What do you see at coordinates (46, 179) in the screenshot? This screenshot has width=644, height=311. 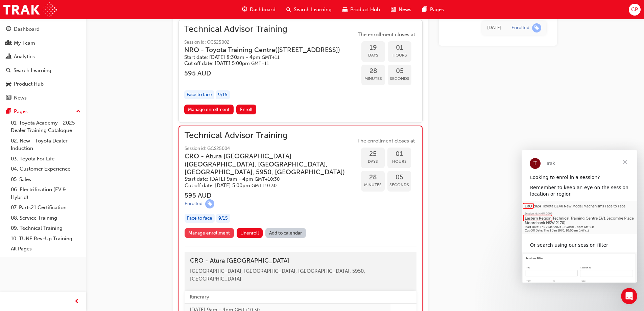 I see `a: 05. Sales` at bounding box center [46, 179].